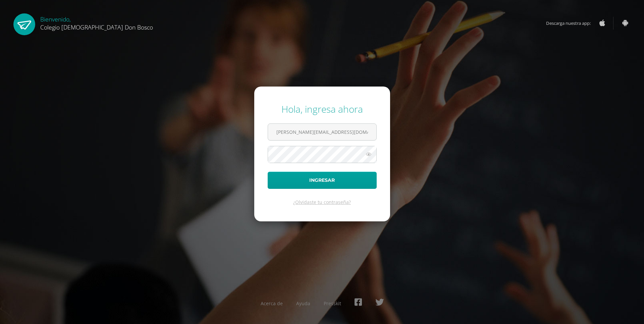 This screenshot has width=644, height=324. Describe the element at coordinates (322, 109) in the screenshot. I see `div: Hola, ingresa ahora` at that location.